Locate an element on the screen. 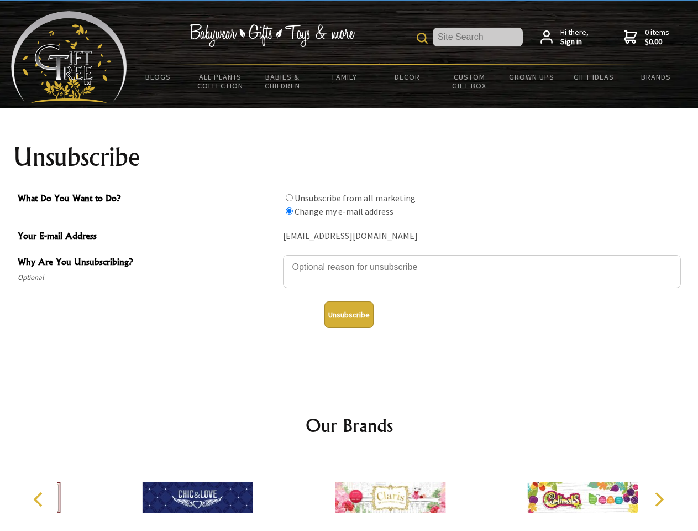 The height and width of the screenshot is (531, 698). img: Babywear - Gifts - Toys & more is located at coordinates (272, 35).